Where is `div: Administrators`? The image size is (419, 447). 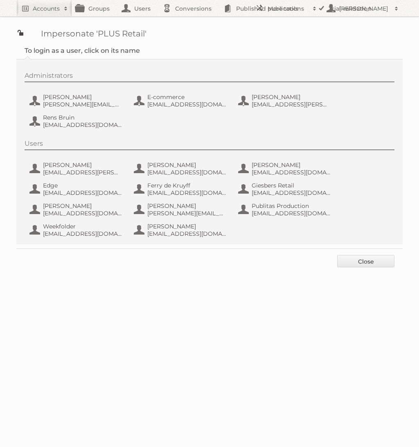 div: Administrators is located at coordinates (210, 77).